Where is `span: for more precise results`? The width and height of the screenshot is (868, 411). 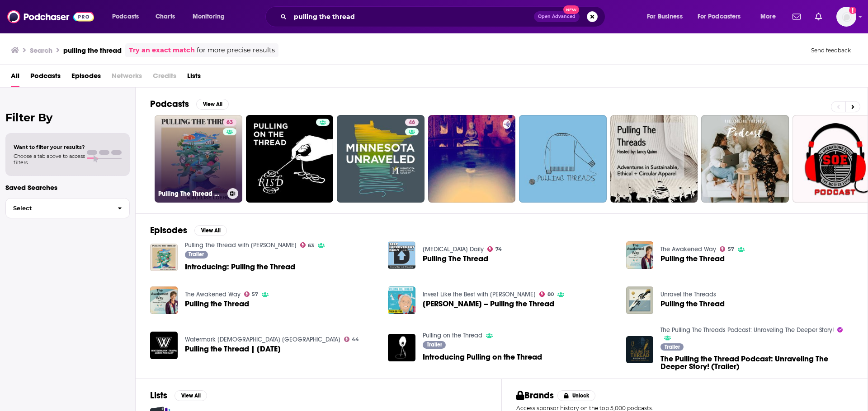 span: for more precise results is located at coordinates (235, 50).